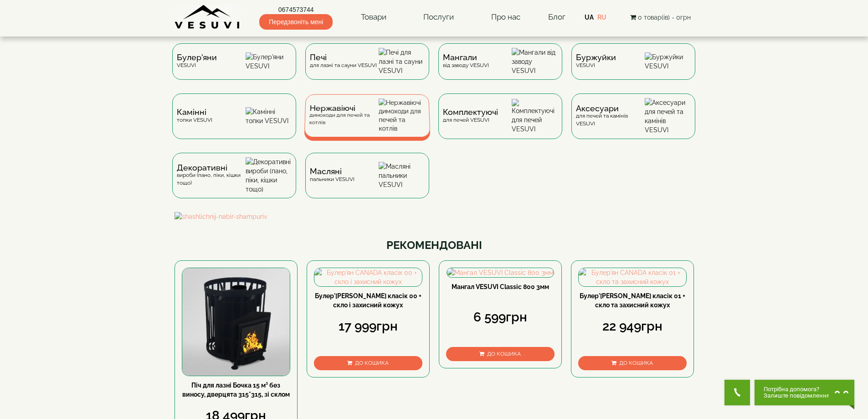 The image size is (868, 419). What do you see at coordinates (296, 22) in the screenshot?
I see `span: Передзвоніть мені` at bounding box center [296, 22].